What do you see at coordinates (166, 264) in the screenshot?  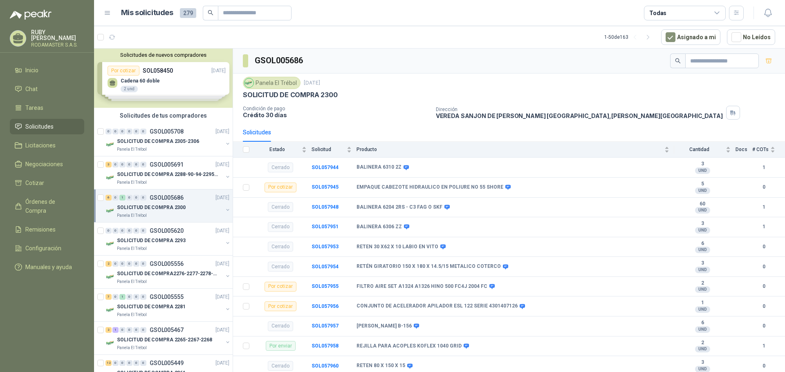 I see `p: GSOL005556` at bounding box center [166, 264].